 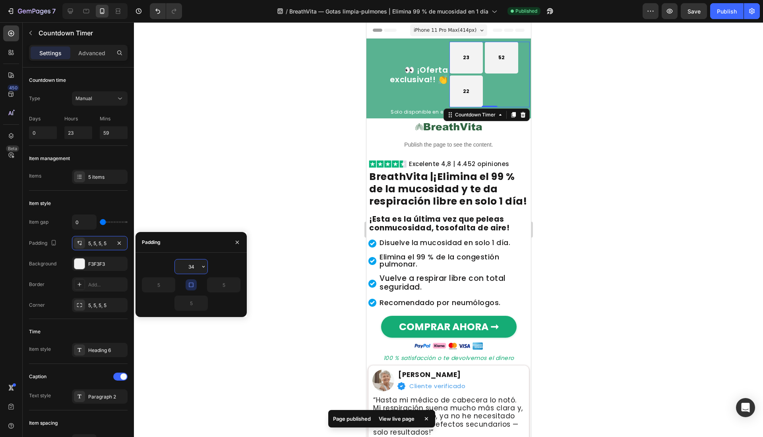 What do you see at coordinates (54, 11) in the screenshot?
I see `p: 7` at bounding box center [54, 11].